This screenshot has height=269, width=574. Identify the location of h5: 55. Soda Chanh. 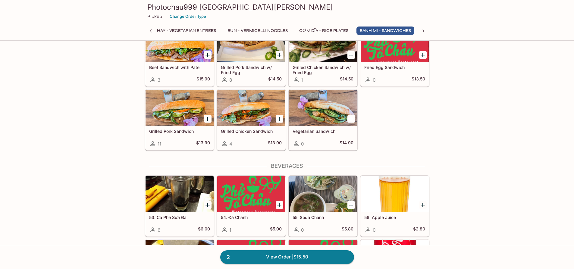
(323, 217).